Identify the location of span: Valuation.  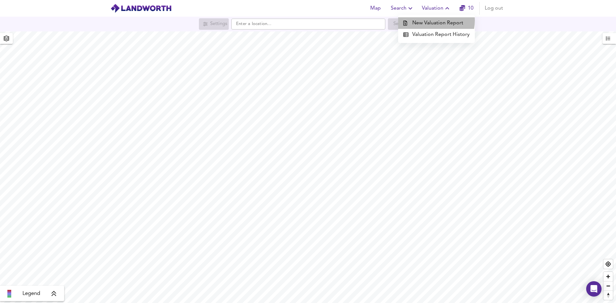
(436, 8).